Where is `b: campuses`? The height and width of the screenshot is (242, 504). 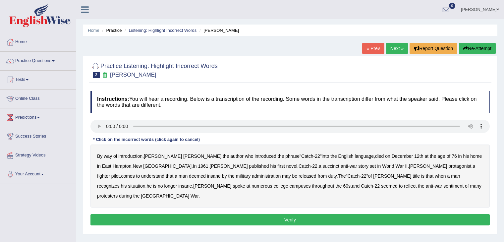
b: campuses is located at coordinates (300, 186).